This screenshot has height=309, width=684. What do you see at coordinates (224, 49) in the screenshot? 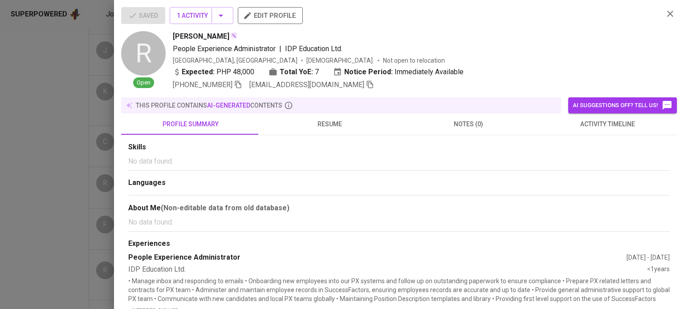
I see `span: People Experience Administrator` at bounding box center [224, 49].